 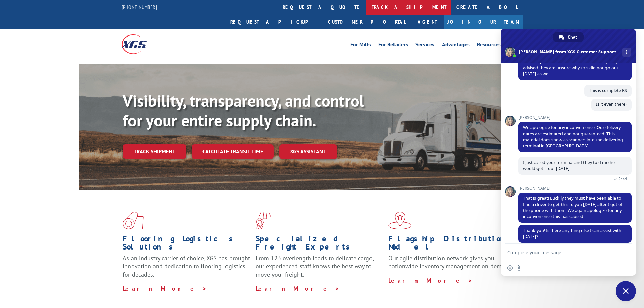 What do you see at coordinates (483, 22) in the screenshot?
I see `a: Join Our Team` at bounding box center [483, 22].